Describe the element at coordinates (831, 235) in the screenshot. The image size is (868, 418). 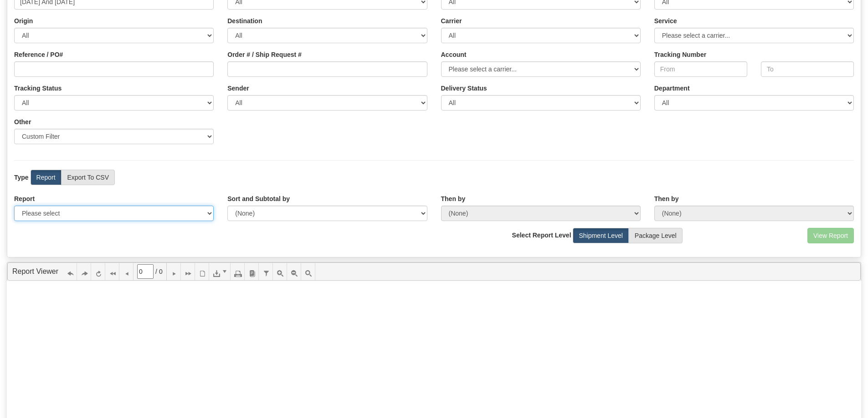
I see `button: View Report` at that location.